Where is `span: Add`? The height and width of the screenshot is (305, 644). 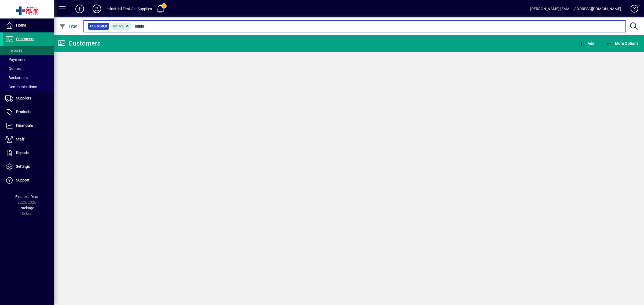 span: Add is located at coordinates (586, 43).